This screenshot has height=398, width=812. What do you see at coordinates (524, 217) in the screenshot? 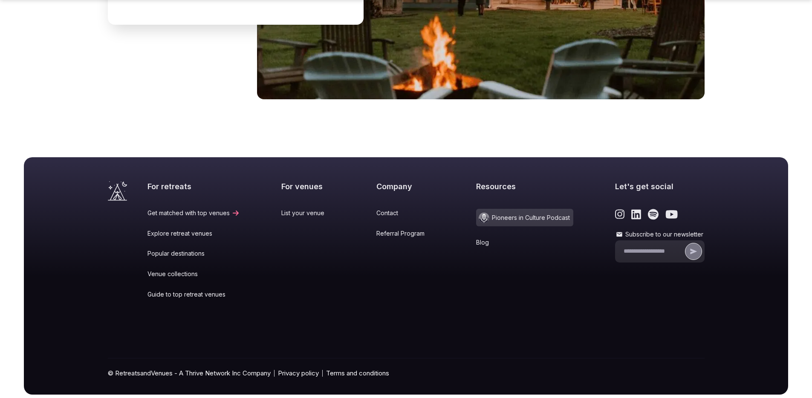
I see `span: Pioneers in Culture Podcast` at bounding box center [524, 217].